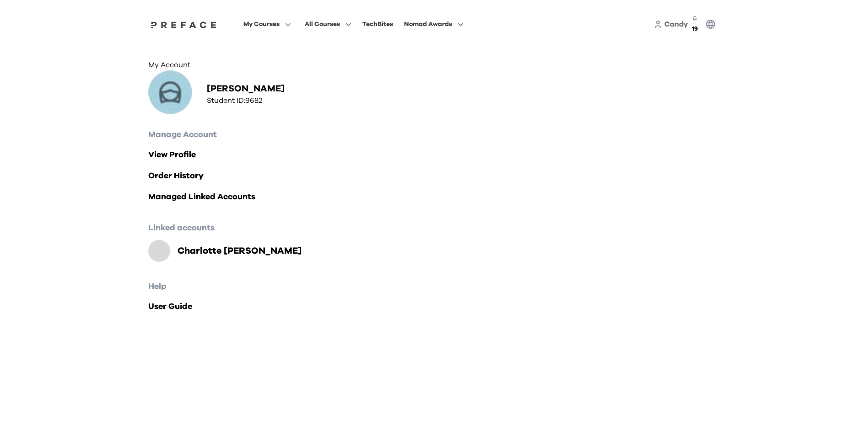  What do you see at coordinates (184, 24) in the screenshot?
I see `a: Preface Logo` at bounding box center [184, 24].